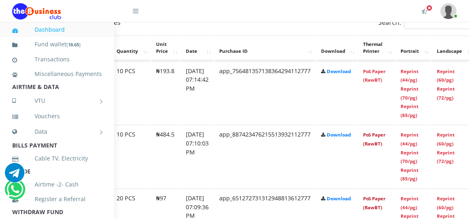  I want to click on img: tab_keywords_by_traffic_grey.svg, so click(84, 50).